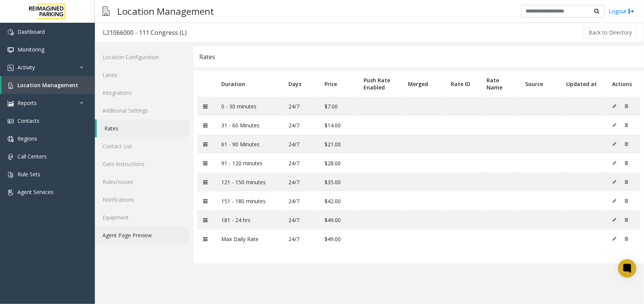 The height and width of the screenshot is (304, 644). Describe the element at coordinates (423, 84) in the screenshot. I see `th: Merged` at that location.